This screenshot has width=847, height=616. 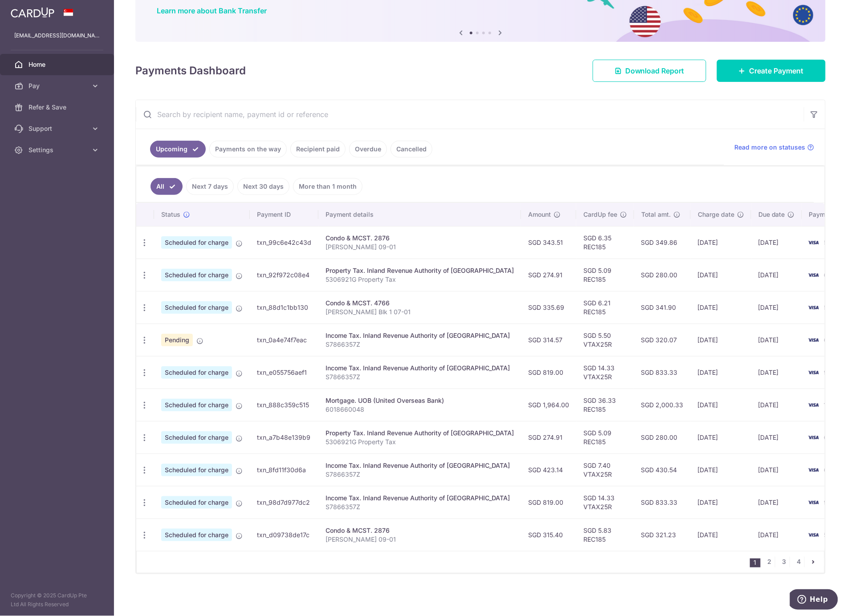 I want to click on div: Mortgage. UOB (United Overseas Bank), so click(x=420, y=401).